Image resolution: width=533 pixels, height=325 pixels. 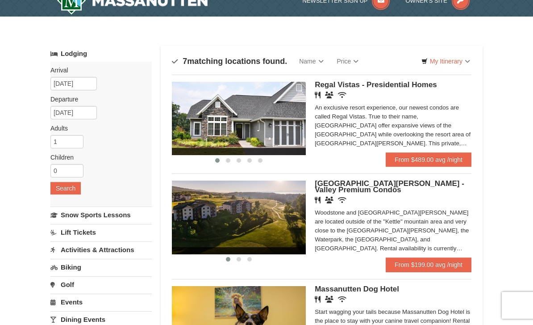 What do you see at coordinates (101, 214) in the screenshot?
I see `a: Snow Sports Lessons` at bounding box center [101, 214].